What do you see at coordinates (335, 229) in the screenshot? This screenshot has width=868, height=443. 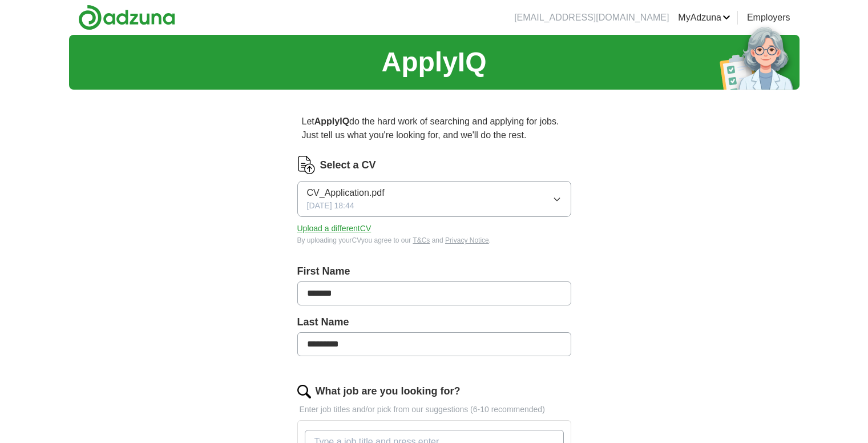 I see `button: Upload a differentCV` at bounding box center [335, 229].